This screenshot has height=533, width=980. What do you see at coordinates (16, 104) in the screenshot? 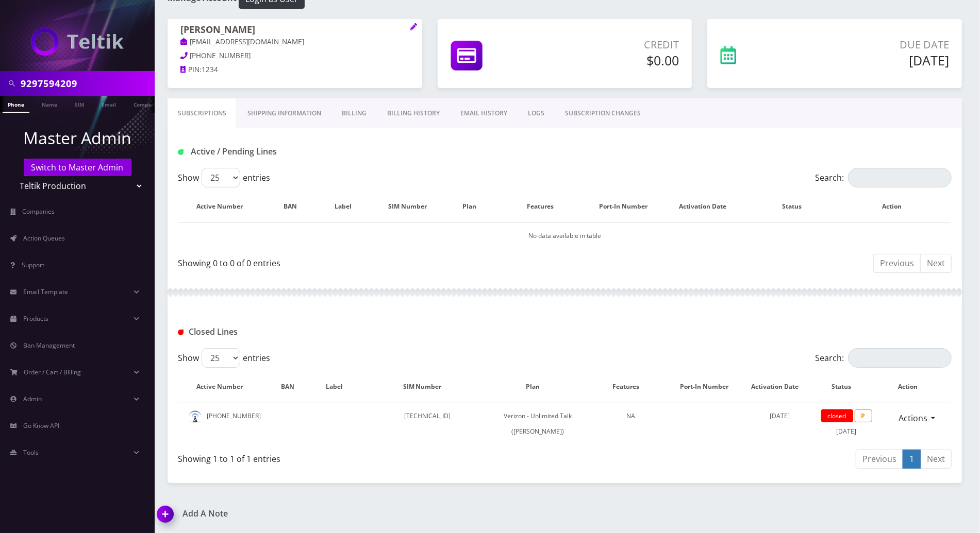
I see `a: Phone` at bounding box center [16, 104].